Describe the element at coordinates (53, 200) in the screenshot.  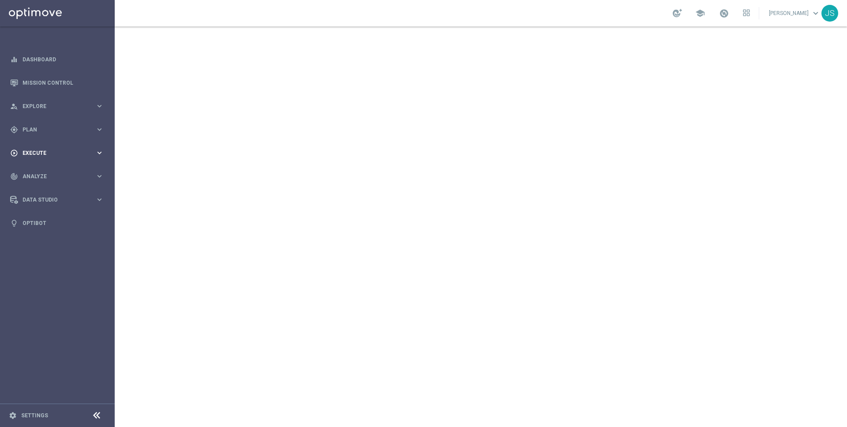
I see `div: Data Studio` at that location.